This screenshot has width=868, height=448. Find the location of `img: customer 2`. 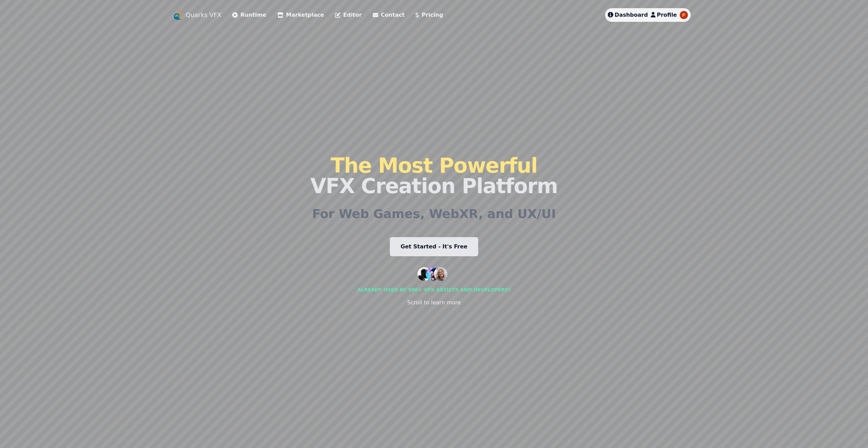

img: customer 2 is located at coordinates (432, 274).